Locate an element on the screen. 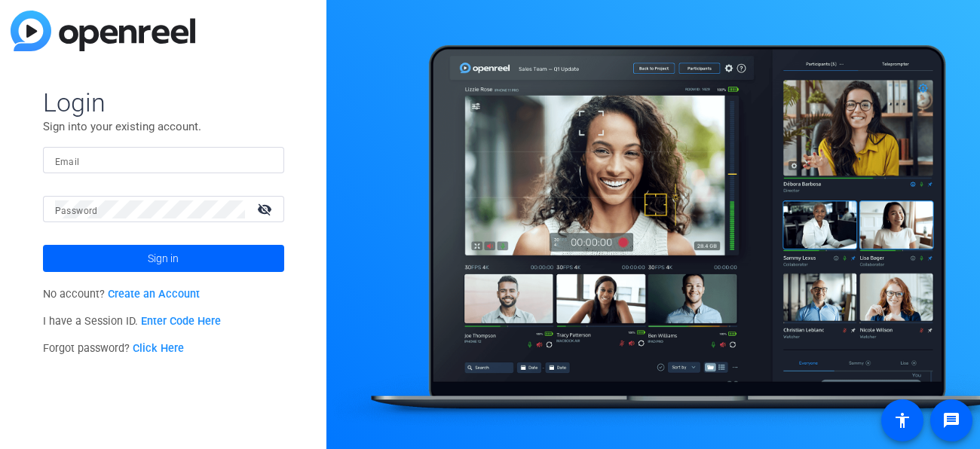 The image size is (980, 449). mat-icon: accessibility is located at coordinates (902, 421).